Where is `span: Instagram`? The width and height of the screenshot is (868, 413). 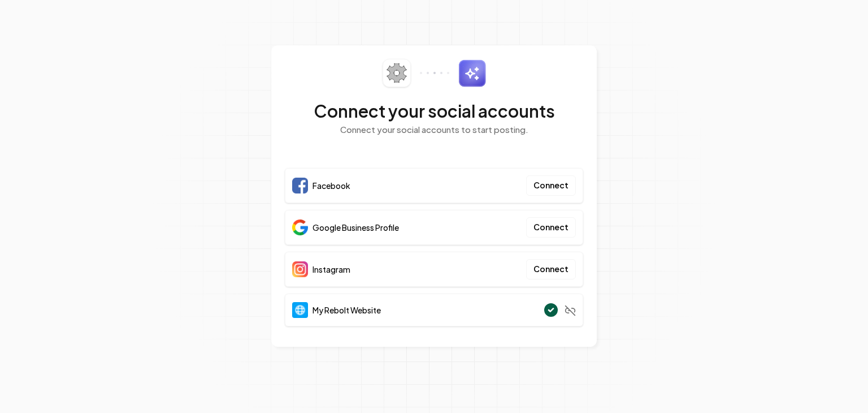 span: Instagram is located at coordinates (331, 270).